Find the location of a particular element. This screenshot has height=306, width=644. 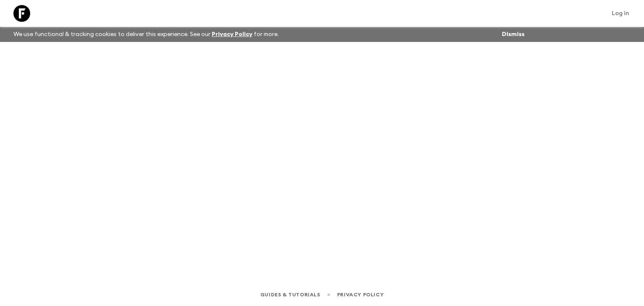

p: We use functional & tracking cookies to deliver this experience. See our for more. is located at coordinates (146, 34).